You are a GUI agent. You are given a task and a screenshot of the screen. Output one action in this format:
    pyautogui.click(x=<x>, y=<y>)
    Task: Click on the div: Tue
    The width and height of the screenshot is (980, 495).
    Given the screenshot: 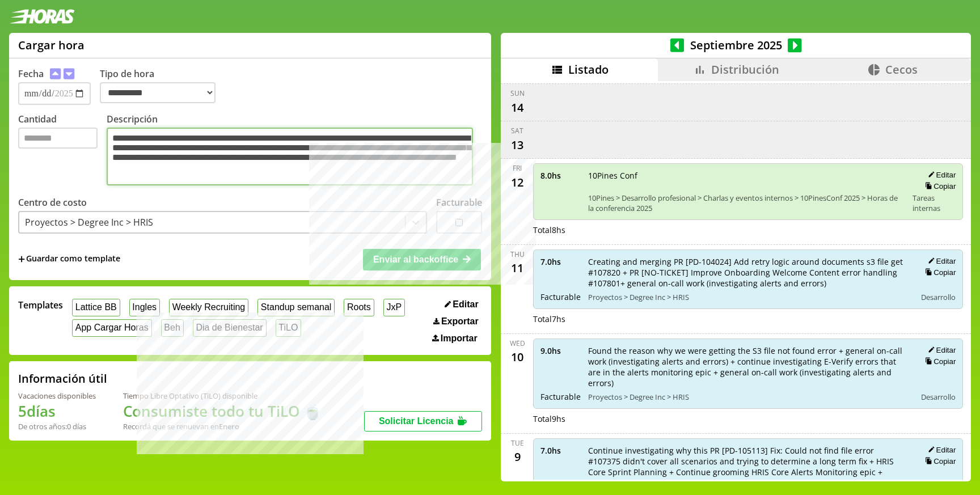 What is the action you would take?
    pyautogui.click(x=517, y=443)
    